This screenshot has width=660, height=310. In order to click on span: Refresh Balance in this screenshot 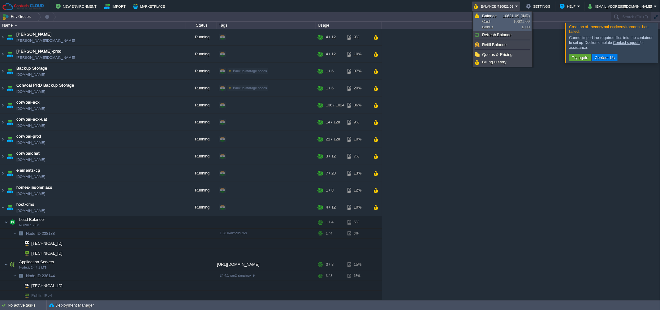, I will do `click(497, 35)`.